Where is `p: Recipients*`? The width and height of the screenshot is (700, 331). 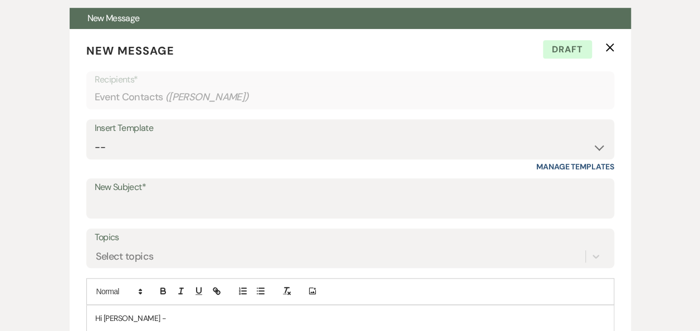 p: Recipients* is located at coordinates (350, 80).